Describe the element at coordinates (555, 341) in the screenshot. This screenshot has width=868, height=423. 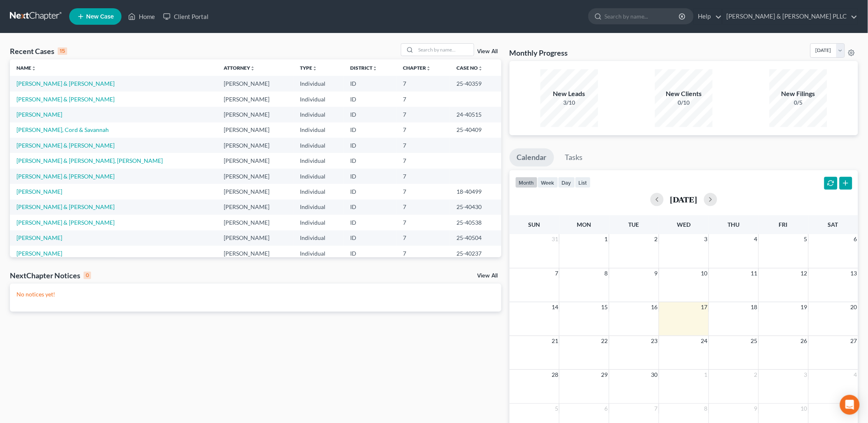
I see `span: 21` at that location.